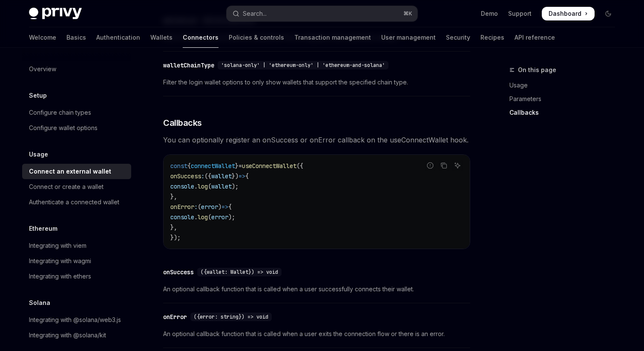 This screenshot has width=644, height=351. What do you see at coordinates (43, 229) in the screenshot?
I see `h5: Ethereum` at bounding box center [43, 229].